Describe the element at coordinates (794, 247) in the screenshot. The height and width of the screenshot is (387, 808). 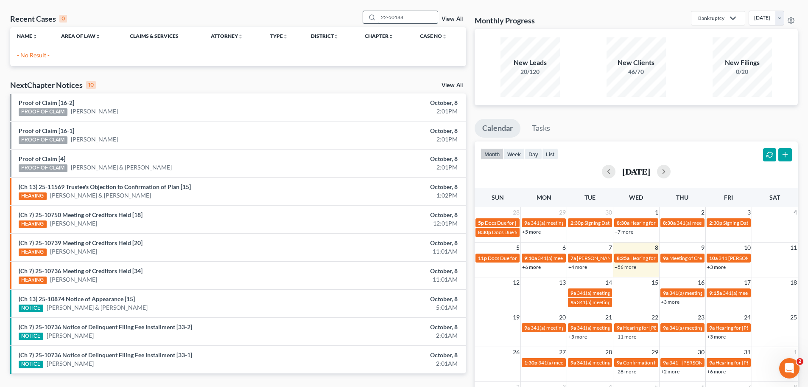
I see `span: 11` at that location.